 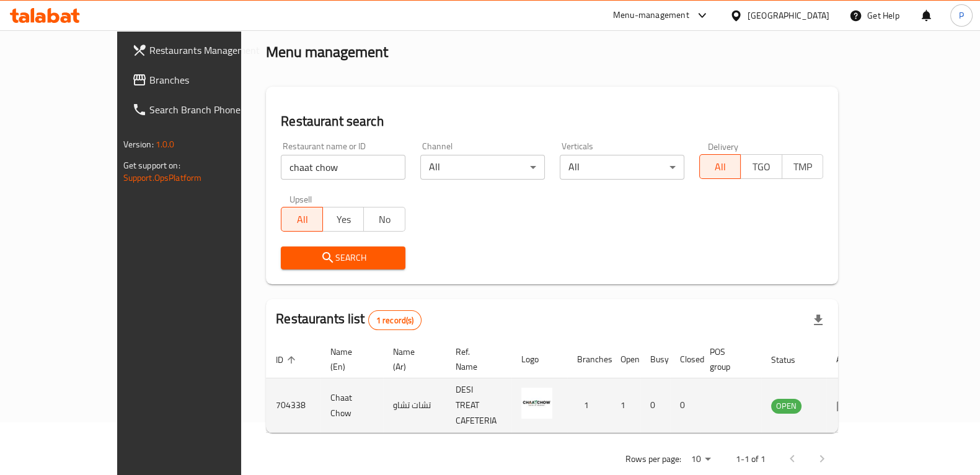 I want to click on th: Branches, so click(x=589, y=359).